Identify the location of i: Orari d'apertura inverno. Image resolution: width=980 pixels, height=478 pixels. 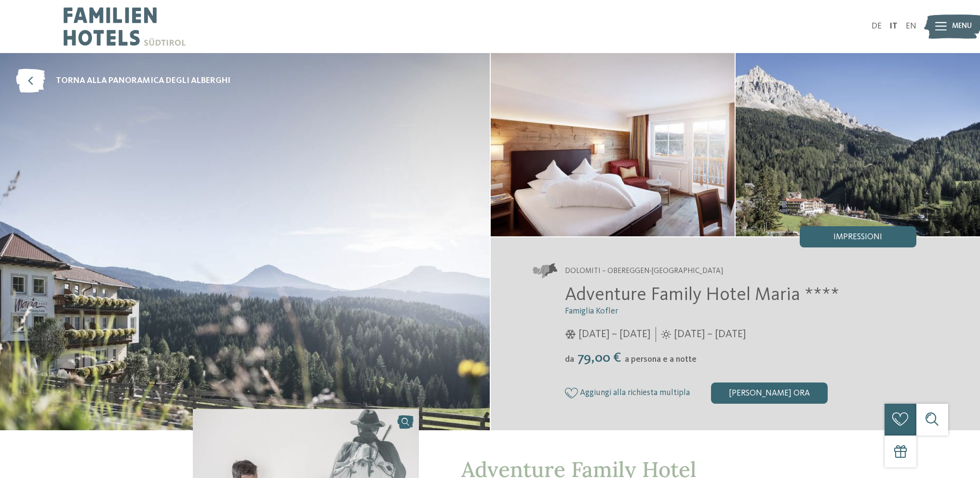
(570, 335).